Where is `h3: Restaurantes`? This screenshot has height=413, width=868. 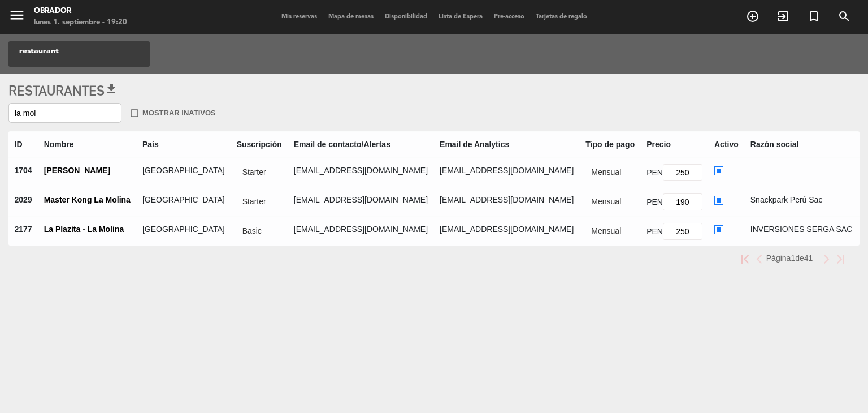 h3: Restaurantes is located at coordinates (434, 90).